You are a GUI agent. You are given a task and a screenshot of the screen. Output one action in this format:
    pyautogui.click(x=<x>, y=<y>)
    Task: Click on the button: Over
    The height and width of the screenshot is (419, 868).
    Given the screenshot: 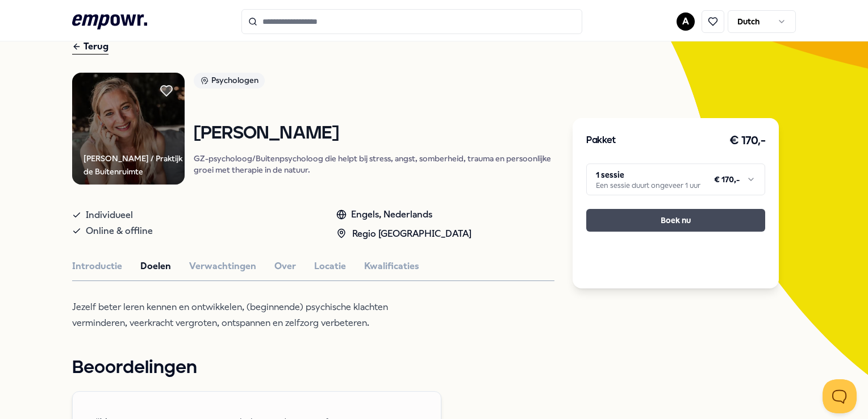 What is the action you would take?
    pyautogui.click(x=285, y=266)
    